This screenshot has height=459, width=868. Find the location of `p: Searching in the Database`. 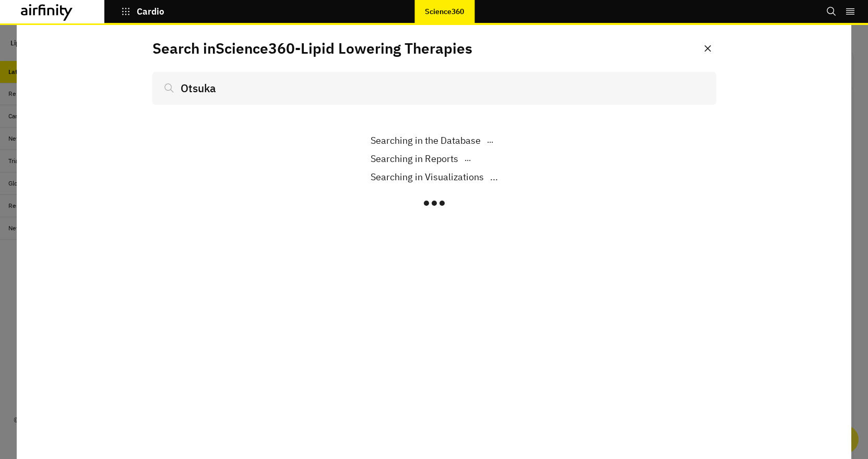

p: Searching in the Database is located at coordinates (425, 140).